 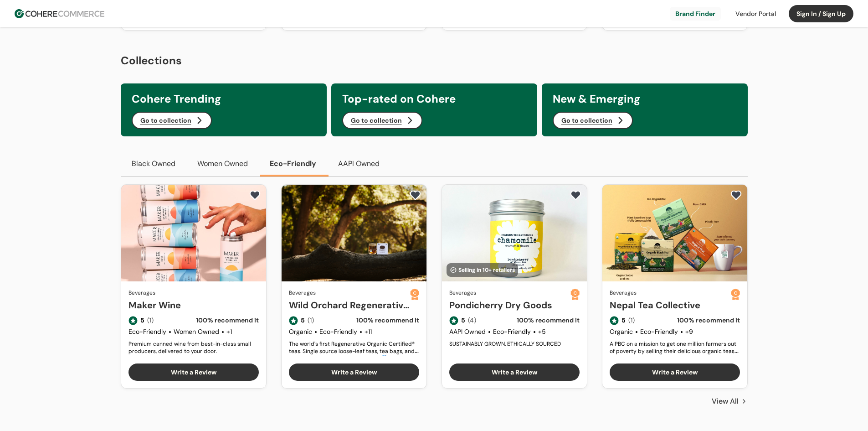 I want to click on h3: New & Emerging, so click(x=645, y=99).